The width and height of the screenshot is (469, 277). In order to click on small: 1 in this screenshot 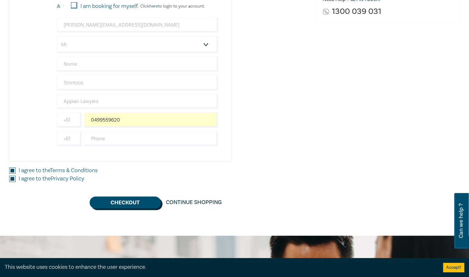, I will do `click(63, 6)`.